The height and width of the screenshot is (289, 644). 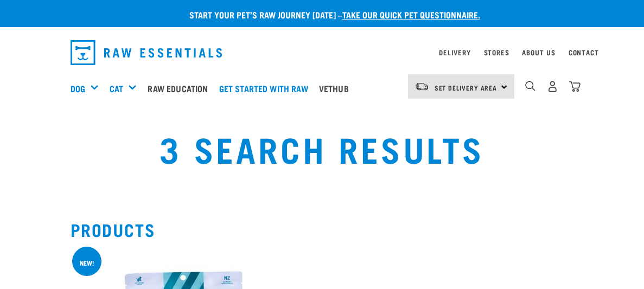 What do you see at coordinates (147, 52) in the screenshot?
I see `img: Raw Essentials Logo` at bounding box center [147, 52].